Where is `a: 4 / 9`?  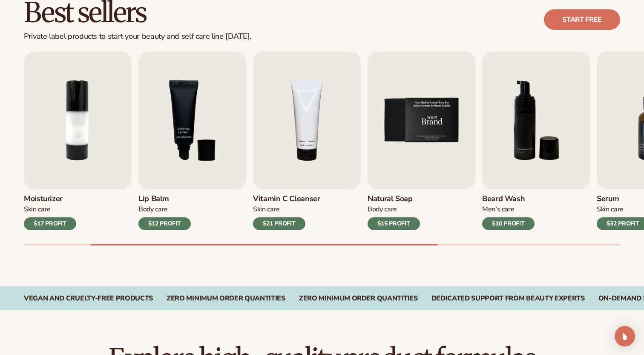
a: 4 / 9 is located at coordinates (307, 141).